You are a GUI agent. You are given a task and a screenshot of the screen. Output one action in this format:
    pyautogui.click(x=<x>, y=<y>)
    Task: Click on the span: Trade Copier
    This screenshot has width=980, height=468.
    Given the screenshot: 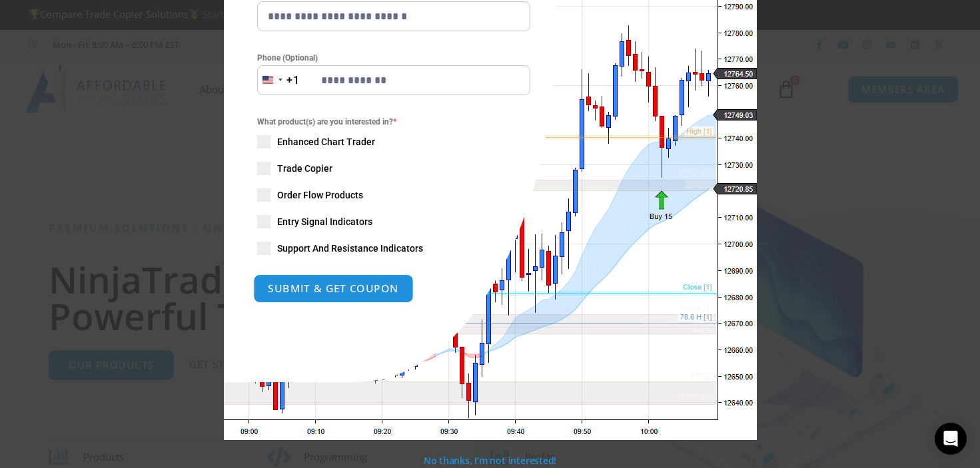 What is the action you would take?
    pyautogui.click(x=305, y=168)
    